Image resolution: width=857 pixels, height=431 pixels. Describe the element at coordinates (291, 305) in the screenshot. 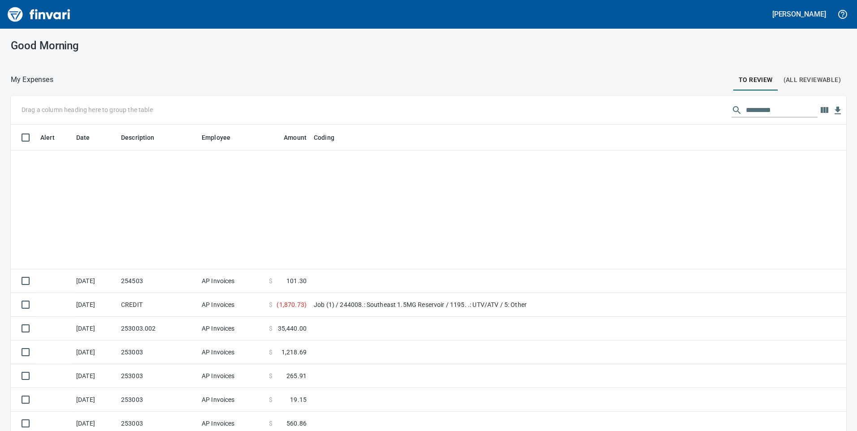

I see `span: ( 1,870.73 )` at that location.